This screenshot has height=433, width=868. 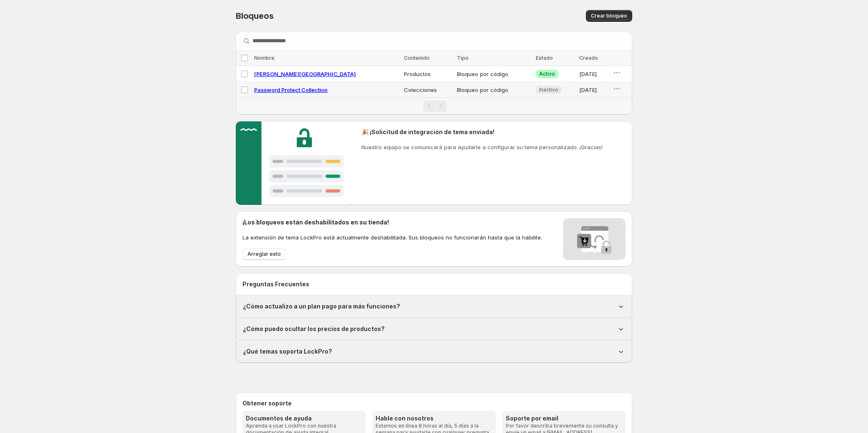 I want to click on h2: 🎉 ¡Solicitud de integración de tema enviada!, so click(x=482, y=132).